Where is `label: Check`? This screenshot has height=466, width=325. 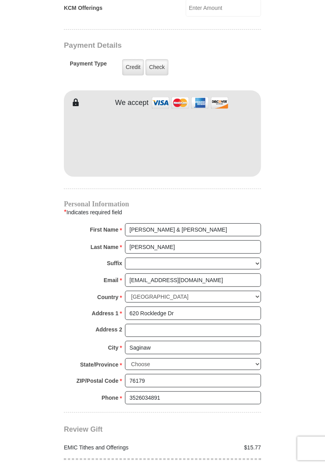
label: Check is located at coordinates (157, 67).